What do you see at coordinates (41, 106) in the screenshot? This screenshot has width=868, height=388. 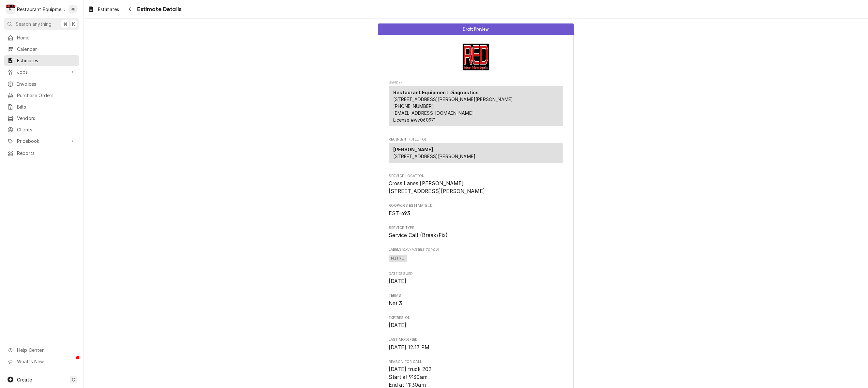 I see `a: Bills` at bounding box center [41, 106].